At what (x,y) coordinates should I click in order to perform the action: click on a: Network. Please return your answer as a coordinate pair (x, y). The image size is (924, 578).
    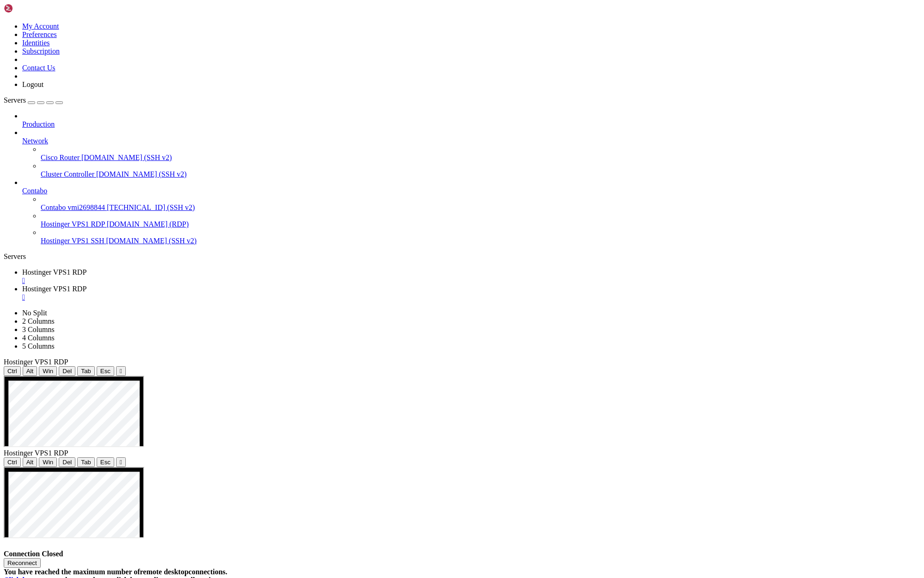
    Looking at the image, I should click on (471, 141).